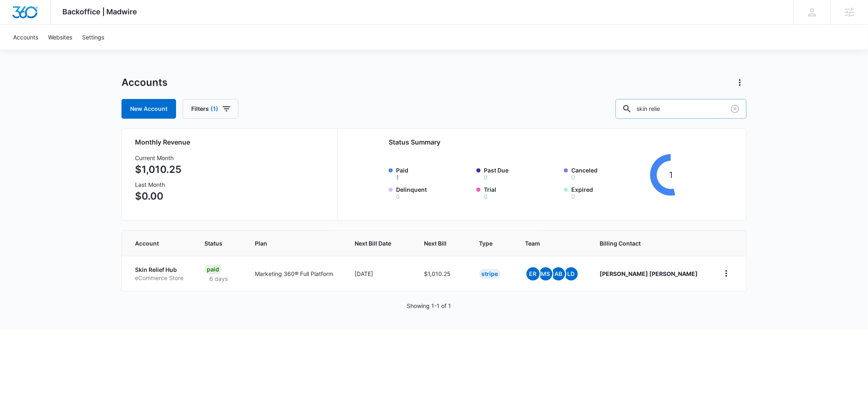 The height and width of the screenshot is (393, 868). I want to click on a: Settings, so click(93, 37).